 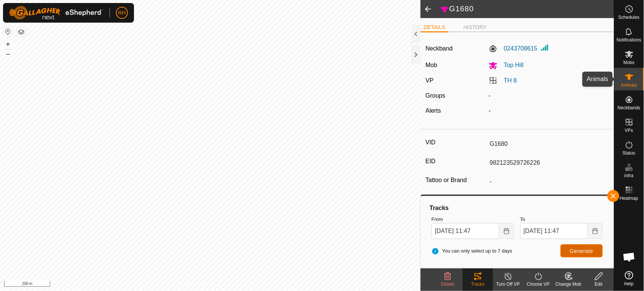 What do you see at coordinates (629, 62) in the screenshot?
I see `span: Mobs` at bounding box center [629, 62].